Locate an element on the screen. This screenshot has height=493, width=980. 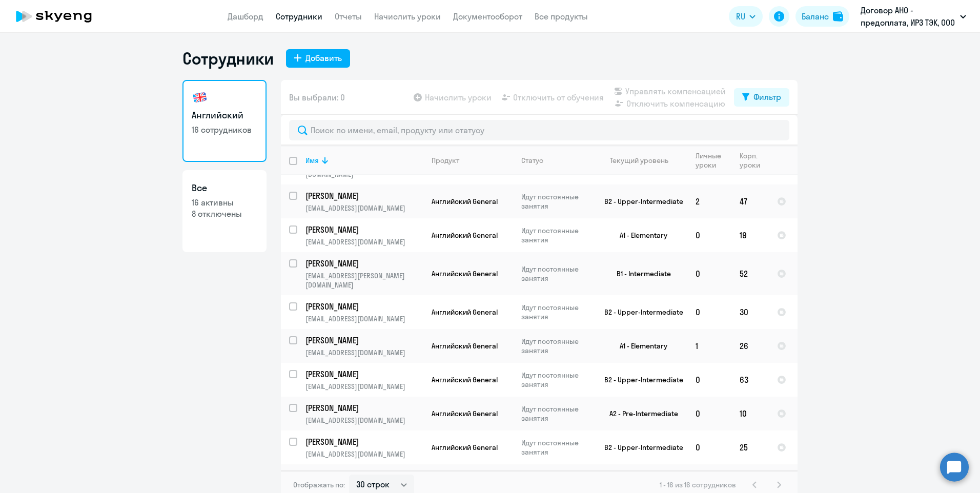
a: Начислить уроки is located at coordinates (407, 16).